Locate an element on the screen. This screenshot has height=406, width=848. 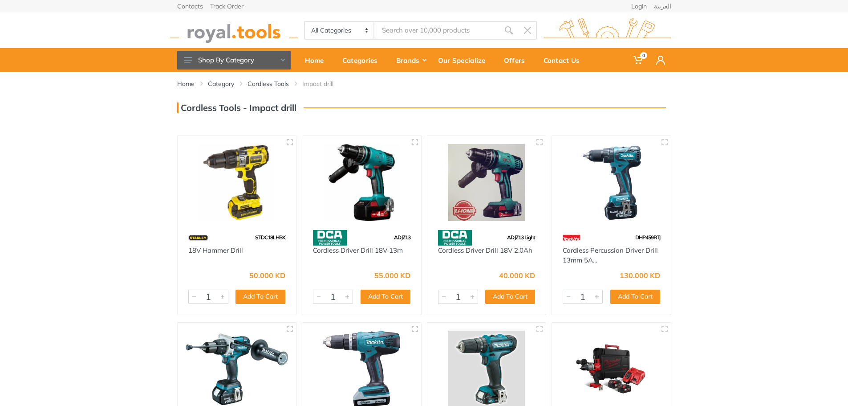
a: Cordless Driver Drill 18V 2.0Ah is located at coordinates (485, 250).